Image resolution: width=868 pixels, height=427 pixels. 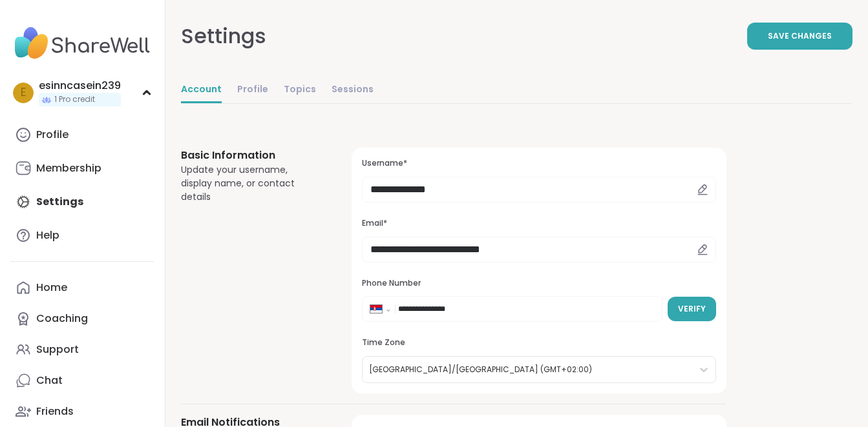 What do you see at coordinates (250, 155) in the screenshot?
I see `h3: Basic Information` at bounding box center [250, 155].